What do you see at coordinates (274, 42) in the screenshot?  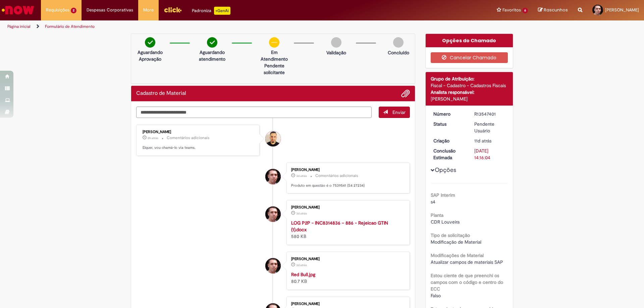 I see `img: circle-minus.png` at bounding box center [274, 42].